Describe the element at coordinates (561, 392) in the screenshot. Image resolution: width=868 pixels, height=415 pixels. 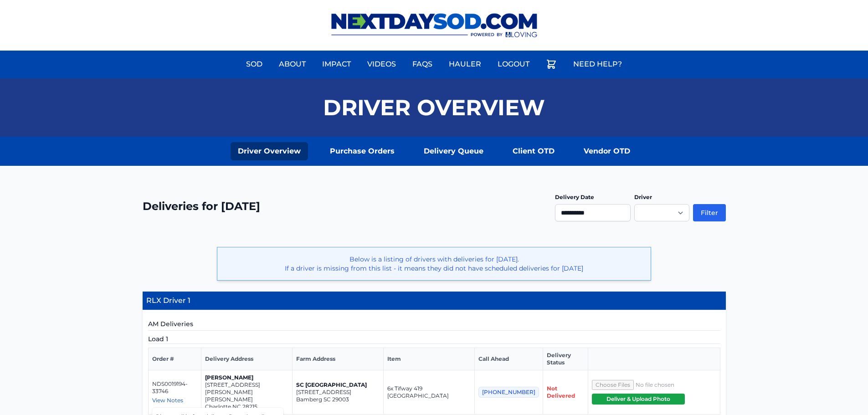
I see `span: Not Delivered` at that location.